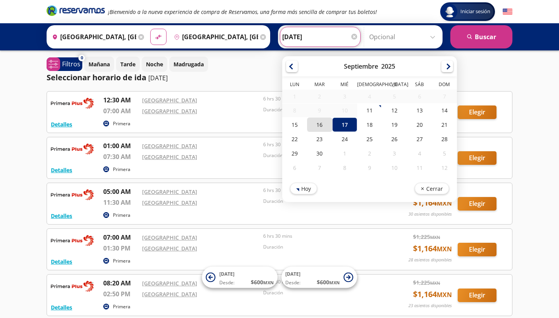 The width and height of the screenshot is (559, 318). What do you see at coordinates (295, 96) in the screenshot?
I see `div: 01-Sep-25` at bounding box center [295, 96].